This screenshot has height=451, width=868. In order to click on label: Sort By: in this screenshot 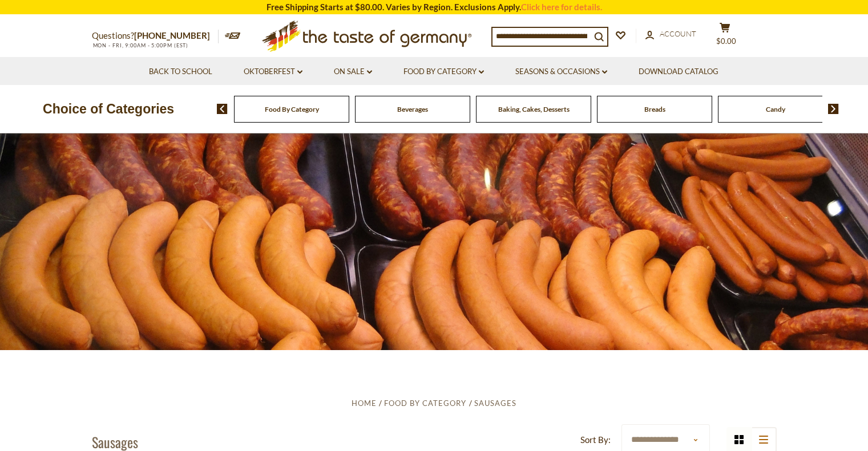, I will do `click(595, 439)`.